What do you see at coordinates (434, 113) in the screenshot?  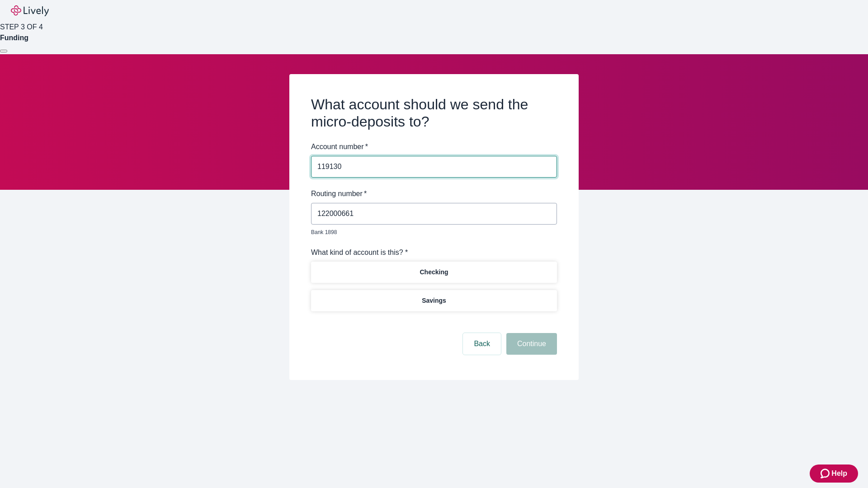 I see `h2: What account should we send the micro-deposits to?` at bounding box center [434, 113].